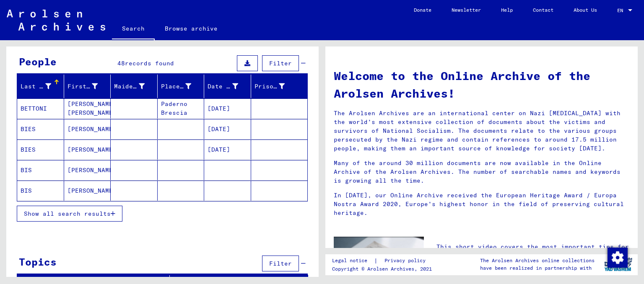  I want to click on mat-header-cell: First Name, so click(88, 87).